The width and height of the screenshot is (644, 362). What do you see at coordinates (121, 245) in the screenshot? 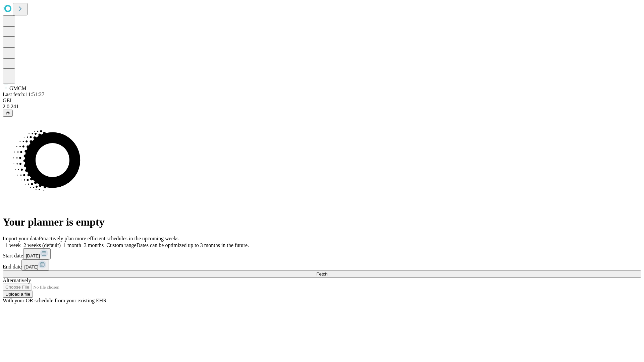
I see `span: Custom range` at bounding box center [121, 245].